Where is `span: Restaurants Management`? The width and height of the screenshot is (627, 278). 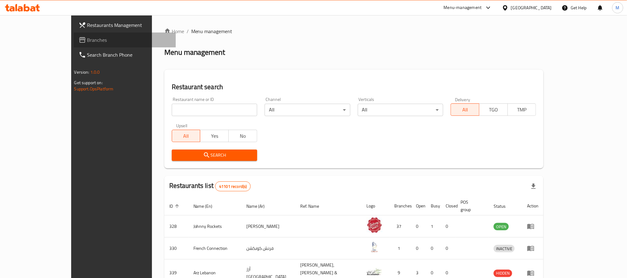
span: Restaurants Management is located at coordinates (129, 25).